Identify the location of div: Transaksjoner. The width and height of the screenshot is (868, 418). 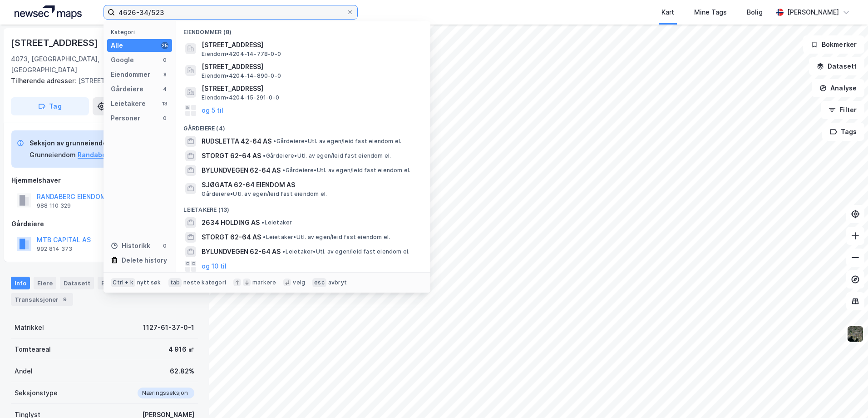
(42, 299).